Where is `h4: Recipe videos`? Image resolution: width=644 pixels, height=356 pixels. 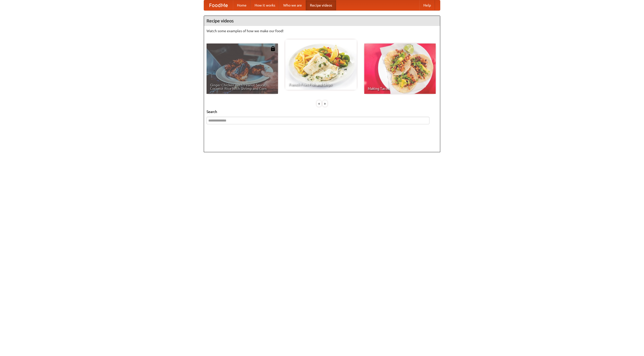
h4: Recipe videos is located at coordinates (322, 21).